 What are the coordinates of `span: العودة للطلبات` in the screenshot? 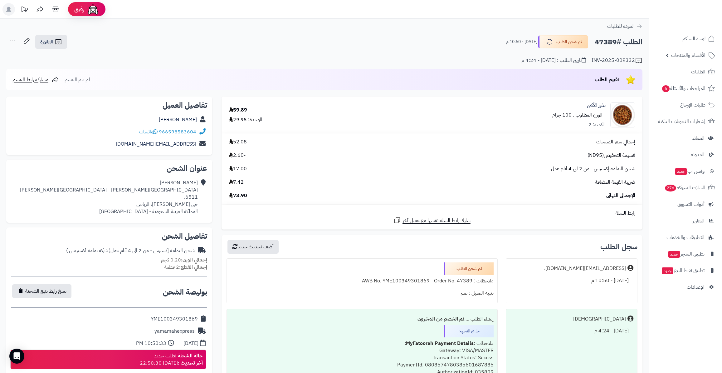 It's located at (621, 26).